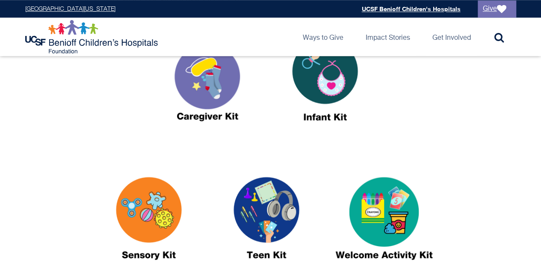 This screenshot has height=270, width=541. What do you see at coordinates (497, 9) in the screenshot?
I see `a: Give` at bounding box center [497, 9].